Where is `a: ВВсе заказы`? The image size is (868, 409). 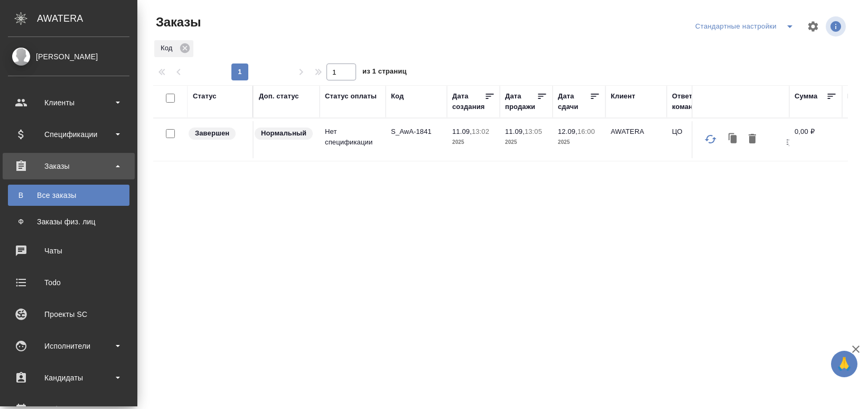
a: ВВсе заказы is located at coordinates (69, 195).